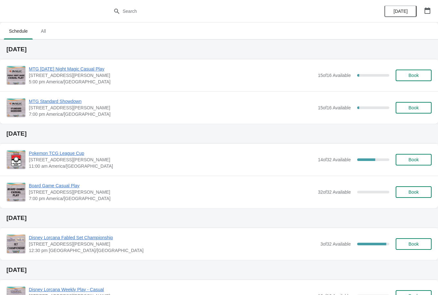 This screenshot has width=438, height=295. What do you see at coordinates (226, 11) in the screenshot?
I see `input: Search` at bounding box center [226, 11].